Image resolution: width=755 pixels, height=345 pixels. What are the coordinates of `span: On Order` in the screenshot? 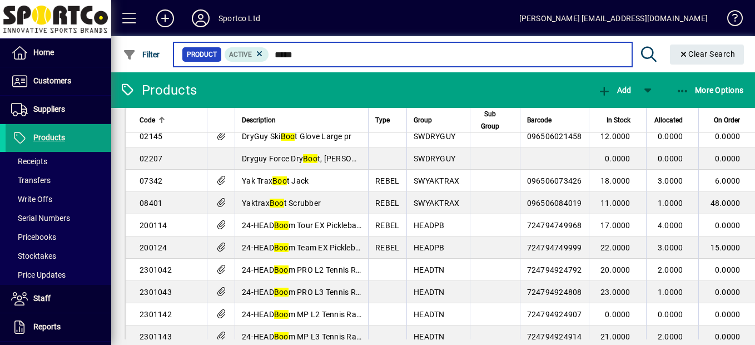 It's located at (727, 120).